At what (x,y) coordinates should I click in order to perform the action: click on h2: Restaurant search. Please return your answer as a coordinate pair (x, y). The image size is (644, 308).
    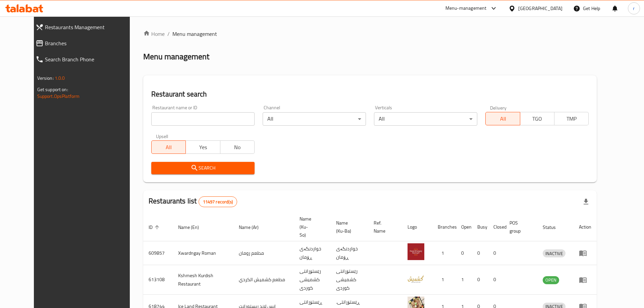
    Looking at the image, I should click on (370, 94).